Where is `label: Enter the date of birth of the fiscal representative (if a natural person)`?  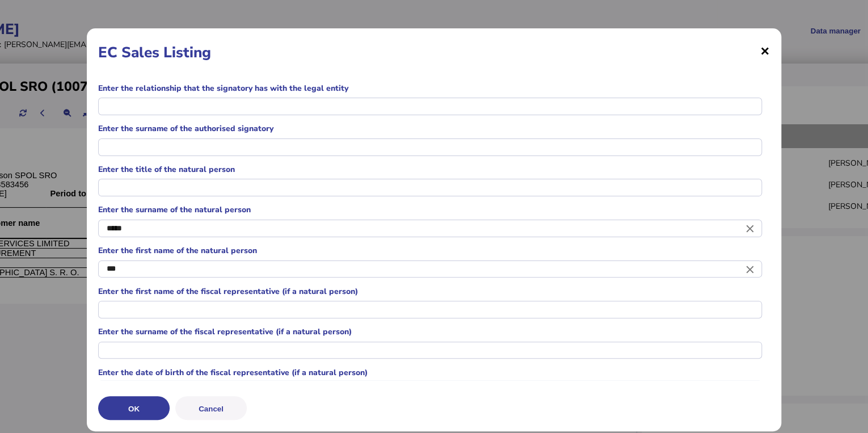
label: Enter the date of birth of the fiscal representative (if a natural person) is located at coordinates (430, 372).